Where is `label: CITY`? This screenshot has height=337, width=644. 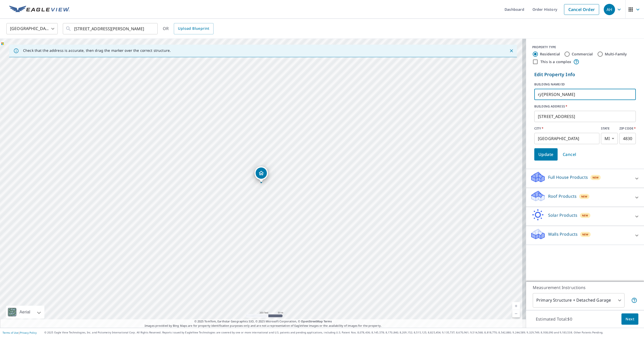 label: CITY is located at coordinates (567, 129).